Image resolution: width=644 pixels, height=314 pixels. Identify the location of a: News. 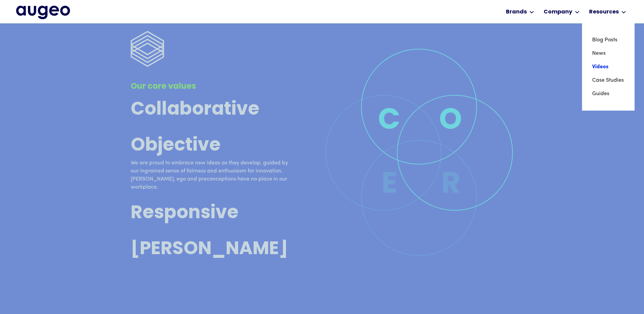
(608, 54).